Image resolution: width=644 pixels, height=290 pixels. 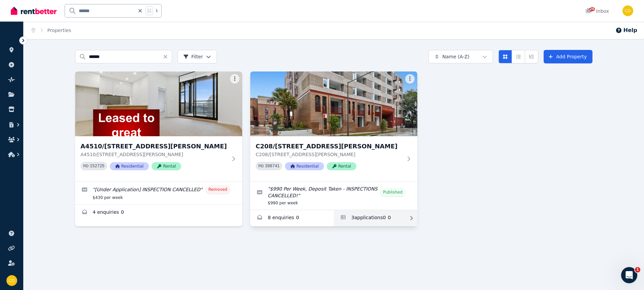 What do you see at coordinates (597, 11) in the screenshot?
I see `div: Inbox` at bounding box center [597, 11].